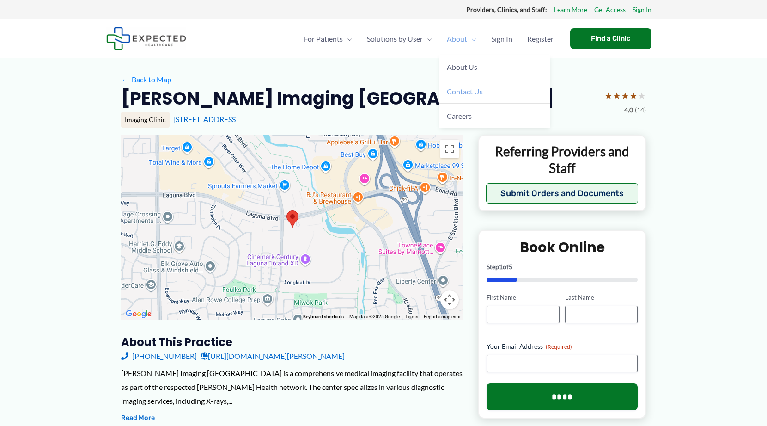 This screenshot has height=426, width=767. I want to click on span: 5, so click(511, 266).